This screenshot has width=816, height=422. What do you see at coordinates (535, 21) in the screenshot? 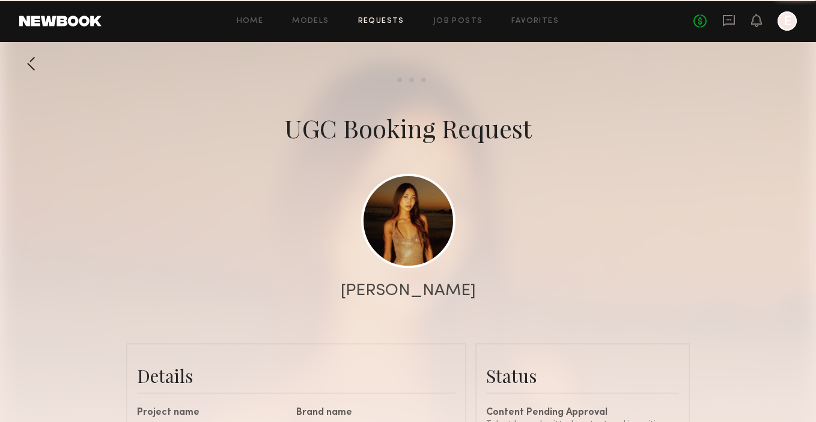
I see `a: Favorites` at bounding box center [535, 21].